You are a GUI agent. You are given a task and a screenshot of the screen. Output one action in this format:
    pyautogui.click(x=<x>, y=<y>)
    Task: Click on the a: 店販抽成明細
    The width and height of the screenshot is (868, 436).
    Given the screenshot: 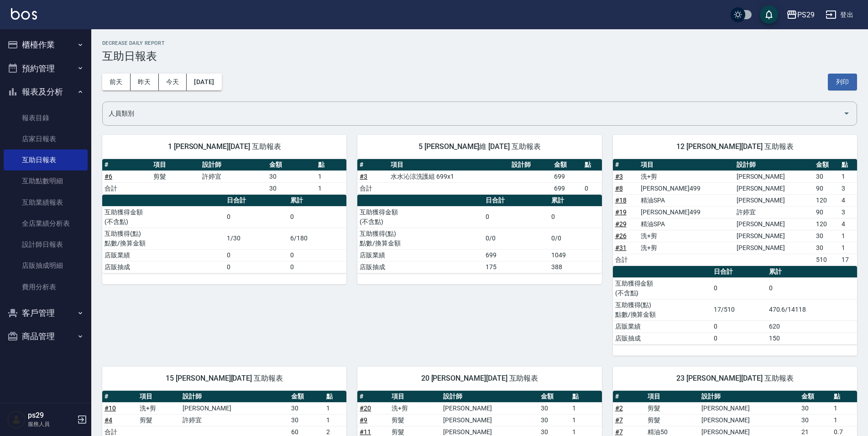 What is the action you would take?
    pyautogui.click(x=45, y=266)
    